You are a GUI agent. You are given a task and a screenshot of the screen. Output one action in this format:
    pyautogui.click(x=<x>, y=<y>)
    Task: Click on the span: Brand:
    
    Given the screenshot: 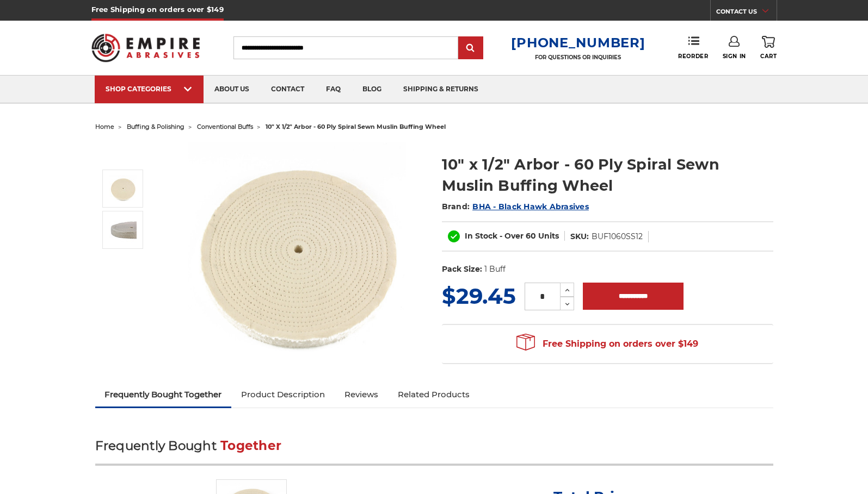 What is the action you would take?
    pyautogui.click(x=456, y=207)
    